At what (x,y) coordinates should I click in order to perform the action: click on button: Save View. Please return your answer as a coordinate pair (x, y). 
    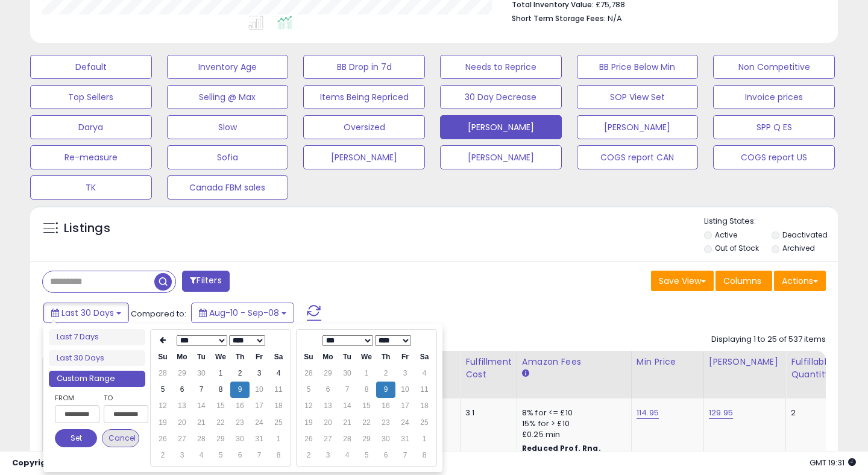
    Looking at the image, I should click on (682, 281).